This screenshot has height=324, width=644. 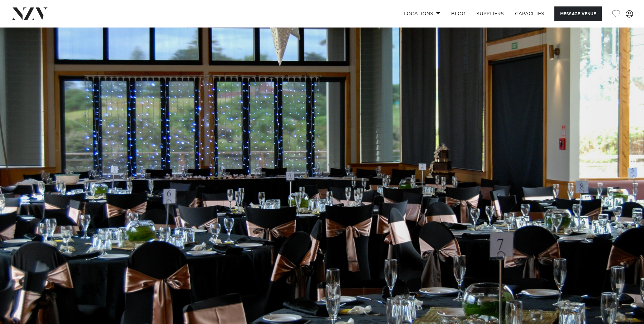 I want to click on img: nzv-logo.png, so click(x=29, y=14).